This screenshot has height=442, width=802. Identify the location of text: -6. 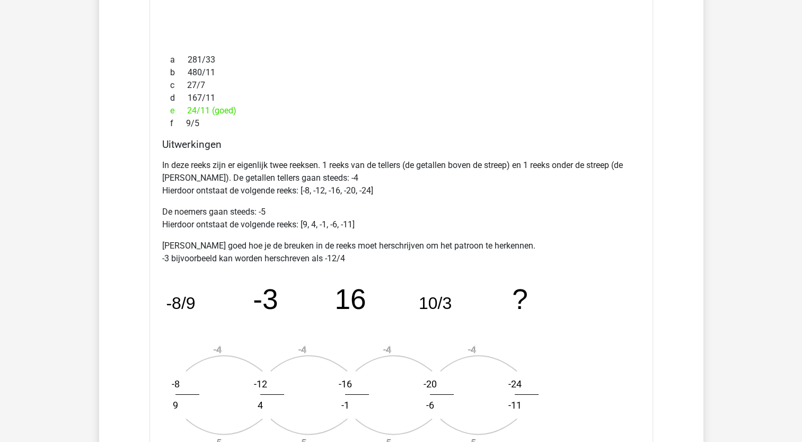
(430, 405).